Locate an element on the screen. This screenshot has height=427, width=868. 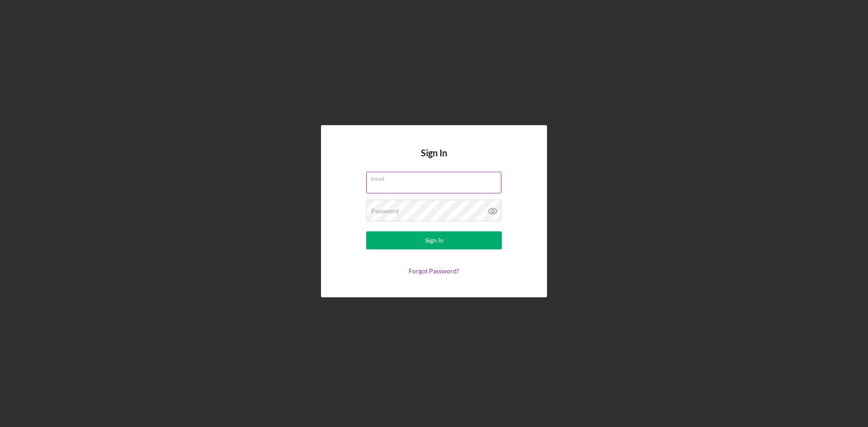
div: Sign In is located at coordinates (434, 240).